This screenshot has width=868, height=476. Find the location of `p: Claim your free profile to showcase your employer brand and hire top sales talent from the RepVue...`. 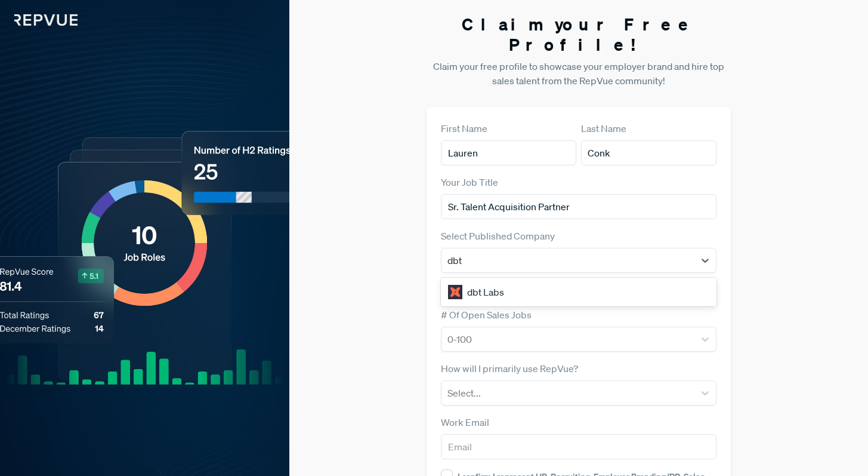

p: Claim your free profile to showcase your employer brand and hire top sales talent from the RepVue... is located at coordinates (578, 73).